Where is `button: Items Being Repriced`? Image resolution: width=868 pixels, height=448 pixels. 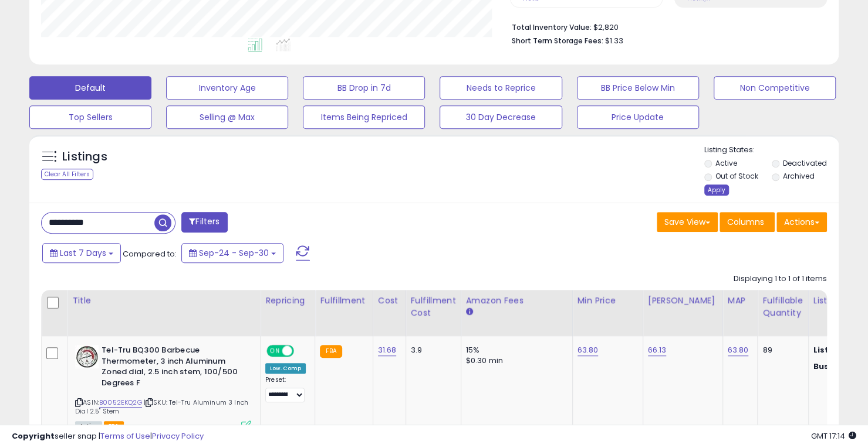 button: Items Being Repriced is located at coordinates (363, 118).